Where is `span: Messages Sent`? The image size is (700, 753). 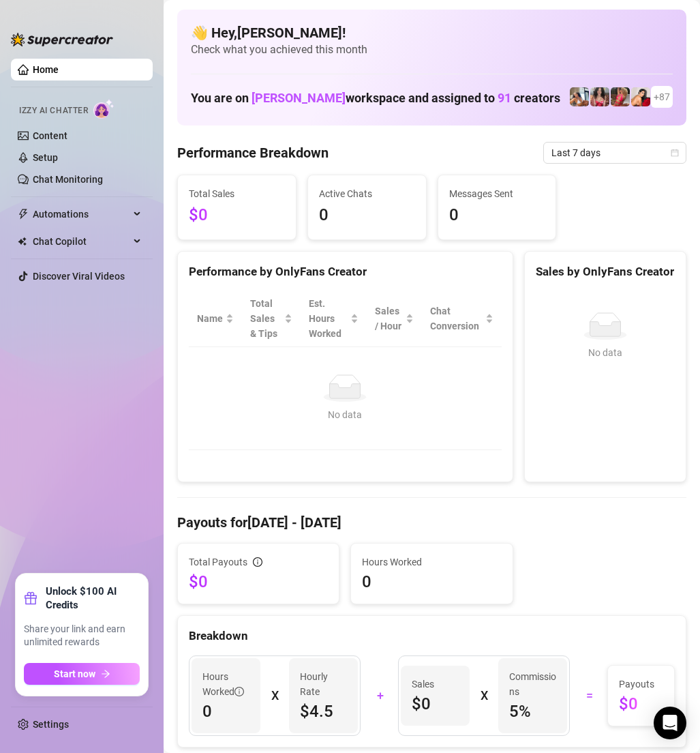 span: Messages Sent is located at coordinates (497, 193).